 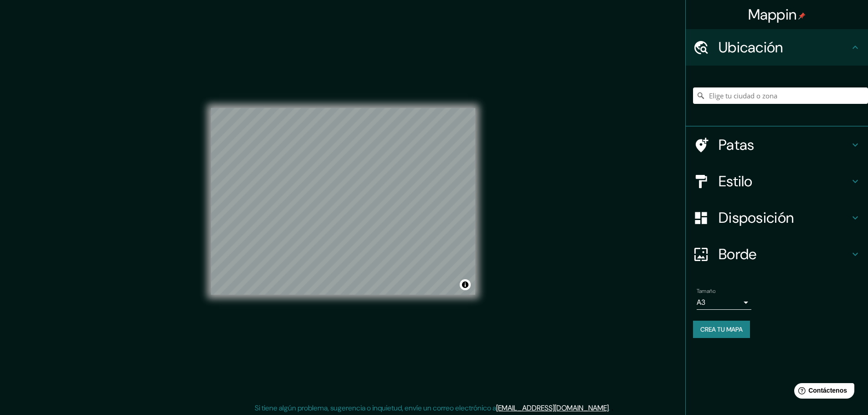 What do you see at coordinates (706, 291) in the screenshot?
I see `font: Tamaño` at bounding box center [706, 291].